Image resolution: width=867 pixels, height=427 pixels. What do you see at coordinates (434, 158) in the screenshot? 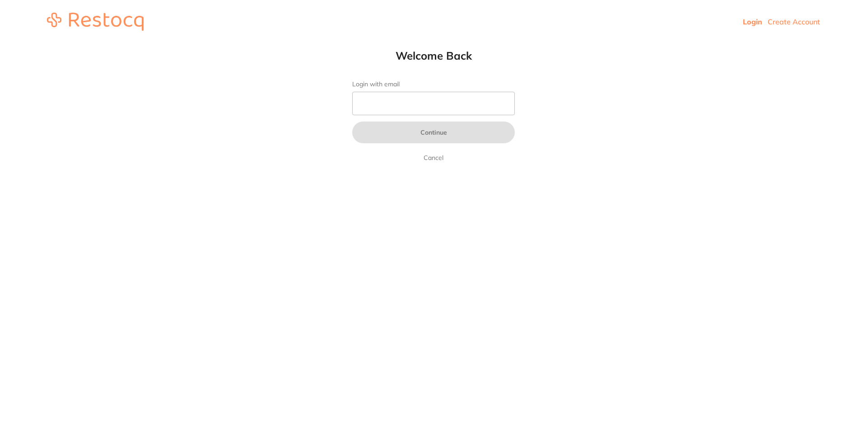
I see `a: Cancel` at bounding box center [434, 158].